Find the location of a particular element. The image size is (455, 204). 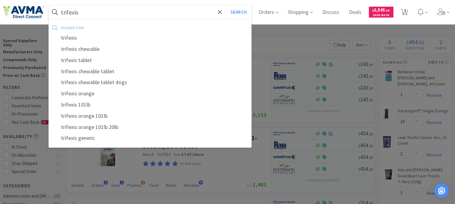

a: Discuss is located at coordinates (331, 12).